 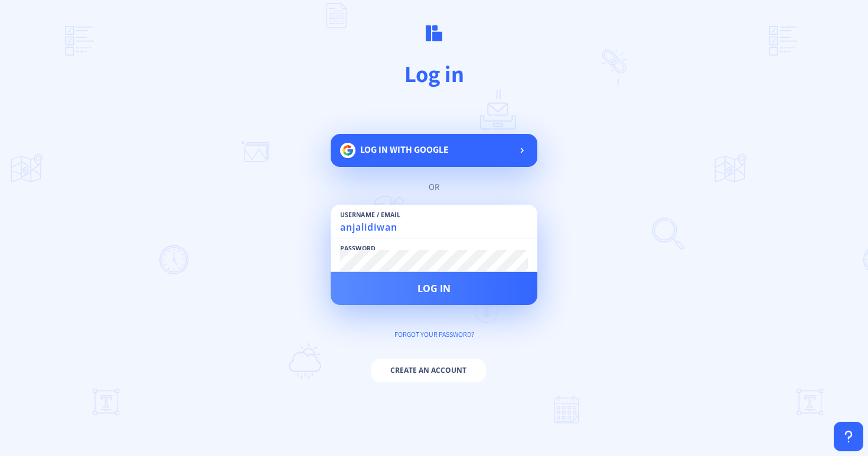 What do you see at coordinates (434, 187) in the screenshot?
I see `div: or` at bounding box center [434, 187].